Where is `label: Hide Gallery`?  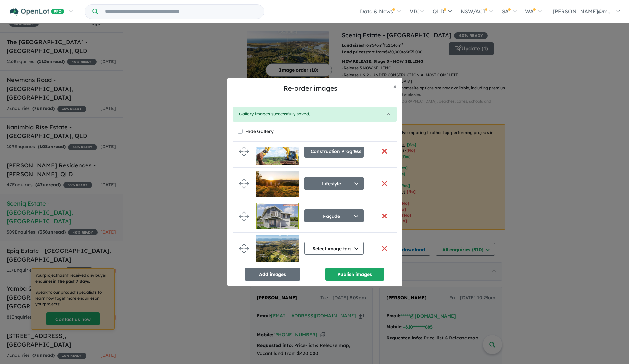
label: Hide Gallery is located at coordinates (260, 132).